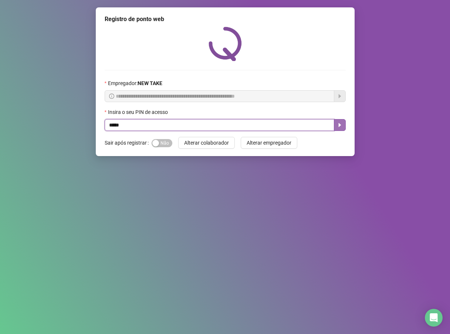  What do you see at coordinates (225, 44) in the screenshot?
I see `img: QRPoint` at bounding box center [225, 44].